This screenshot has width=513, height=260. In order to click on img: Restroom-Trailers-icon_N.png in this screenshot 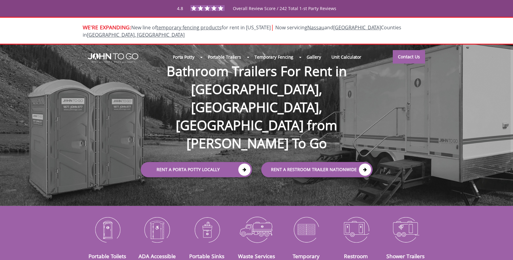, I will do `click(356, 229)`.